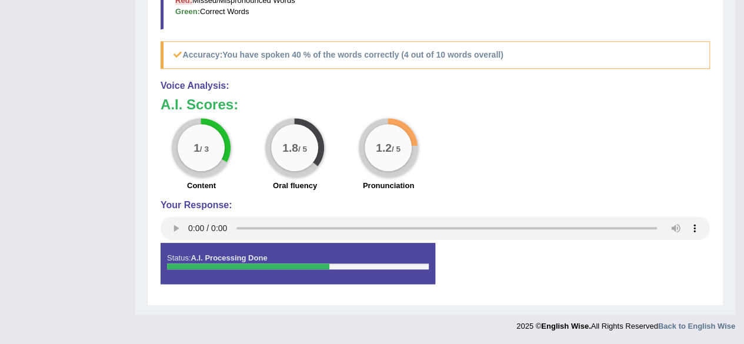 Image resolution: width=744 pixels, height=344 pixels. I want to click on b: Green:, so click(188, 11).